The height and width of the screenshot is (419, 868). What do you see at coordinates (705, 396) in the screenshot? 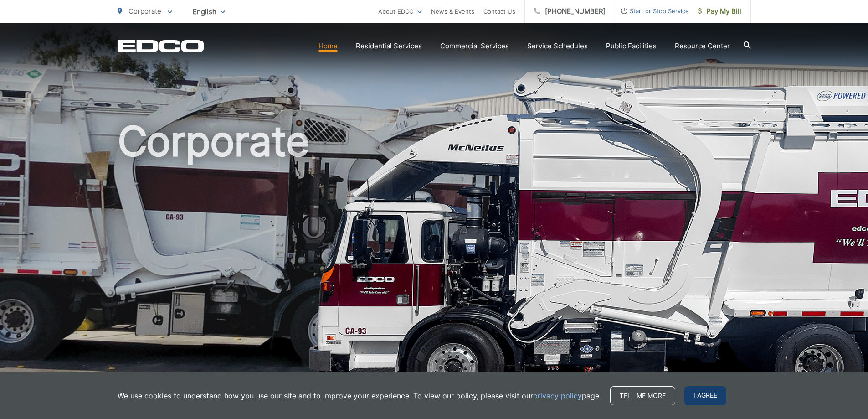
I see `span: I agree` at bounding box center [705, 396].